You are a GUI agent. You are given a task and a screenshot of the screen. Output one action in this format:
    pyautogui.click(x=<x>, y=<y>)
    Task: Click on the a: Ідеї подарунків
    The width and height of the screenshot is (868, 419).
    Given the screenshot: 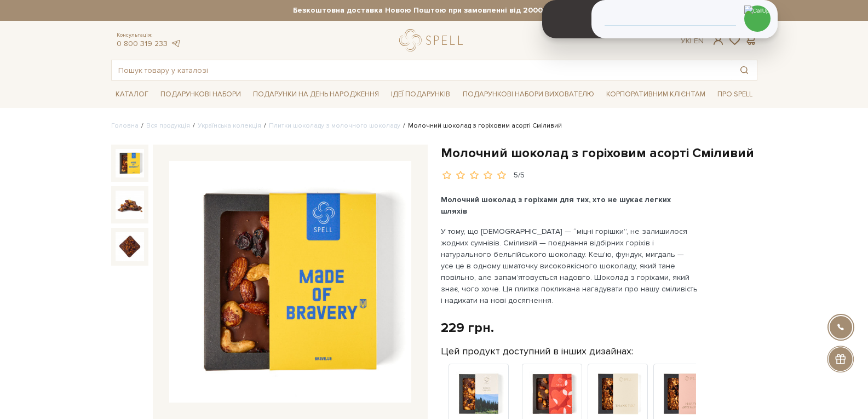 What is the action you would take?
    pyautogui.click(x=421, y=94)
    